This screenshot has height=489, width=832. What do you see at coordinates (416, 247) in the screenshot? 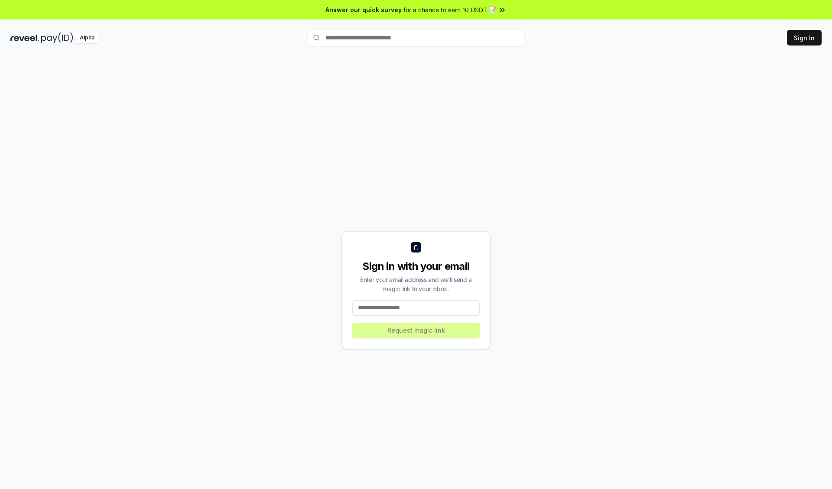
I see `img: logo_small` at bounding box center [416, 247].